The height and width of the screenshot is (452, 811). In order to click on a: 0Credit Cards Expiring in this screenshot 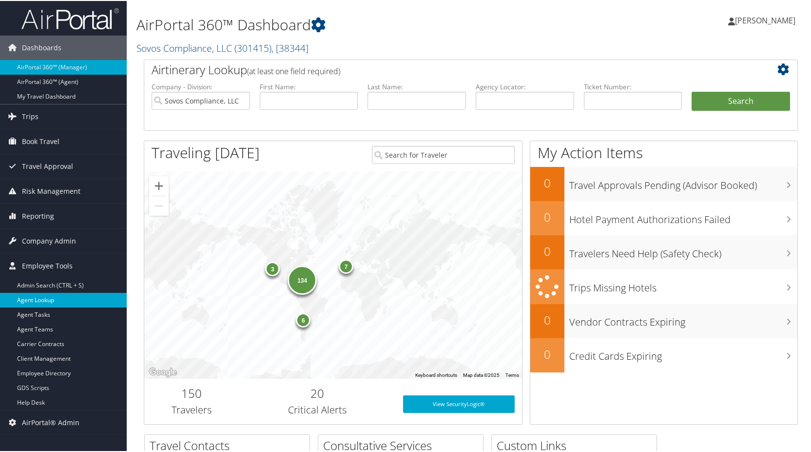, I will do `click(664, 354)`.